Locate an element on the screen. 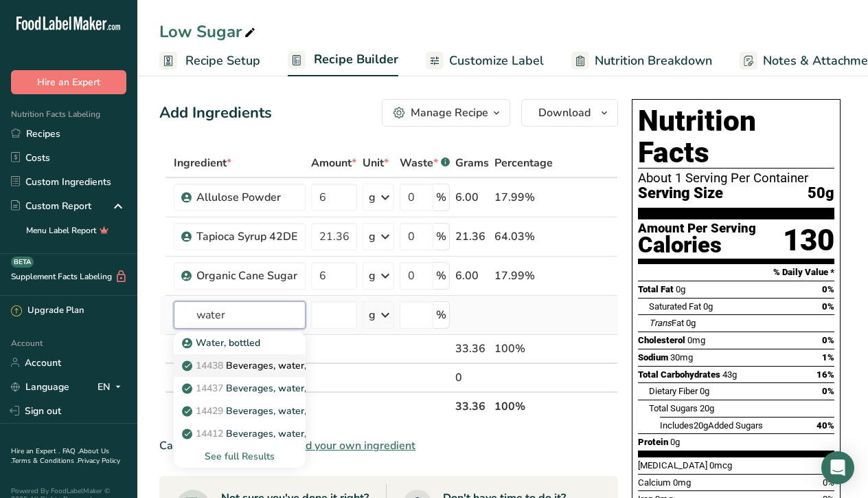  div: Organic Cane Sugar is located at coordinates (247, 276).